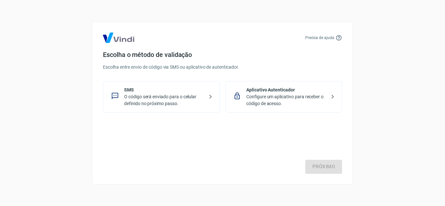  I want to click on h4: Escolha o método de validação, so click(223, 55).